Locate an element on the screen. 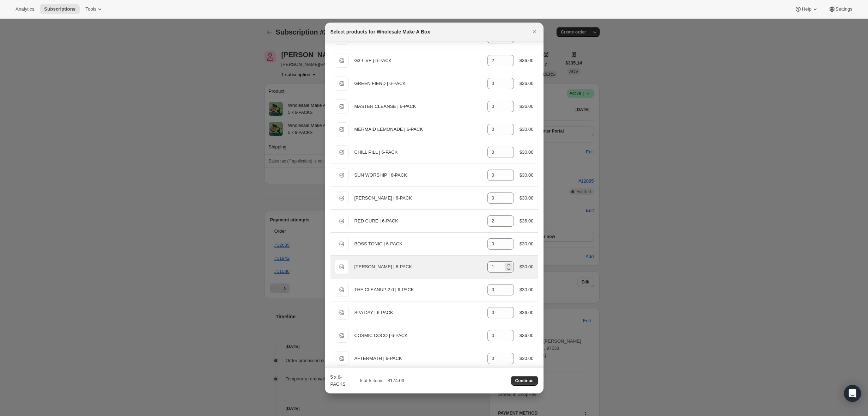  div: 5 of 5 items - $174.00 is located at coordinates (378, 381).